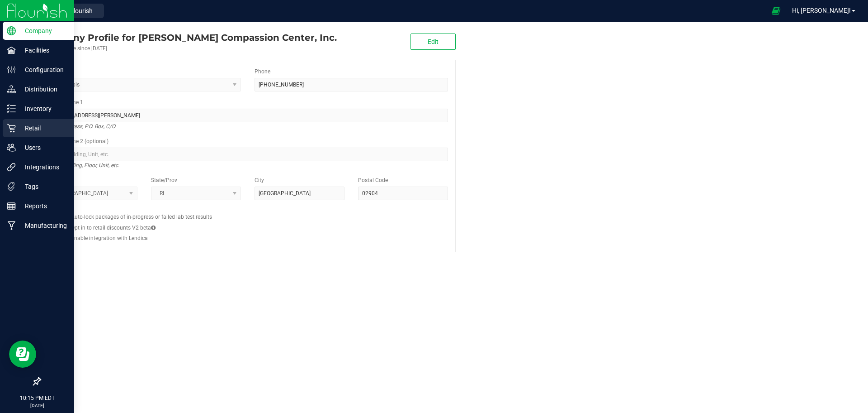 This screenshot has width=868, height=413. Describe the element at coordinates (262, 71) in the screenshot. I see `label: Phone` at that location.